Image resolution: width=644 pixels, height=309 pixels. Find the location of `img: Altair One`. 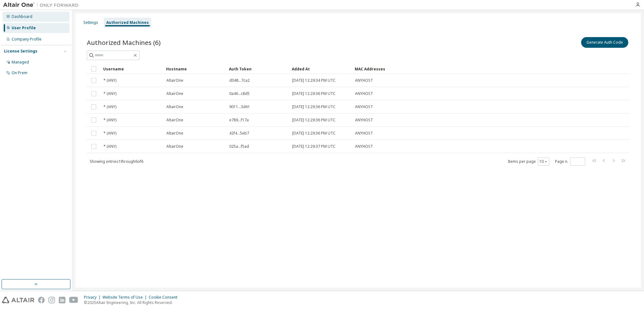

img: Altair One is located at coordinates (42, 5).